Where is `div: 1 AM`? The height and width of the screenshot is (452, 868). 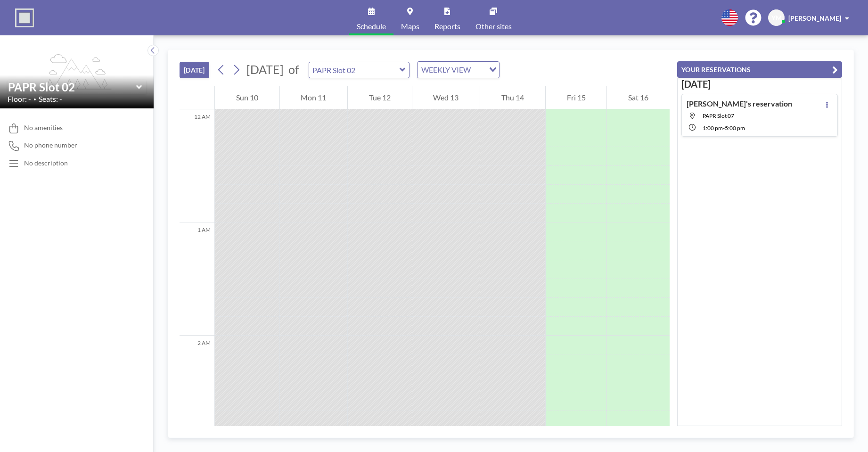 div: 1 AM is located at coordinates (197, 279).